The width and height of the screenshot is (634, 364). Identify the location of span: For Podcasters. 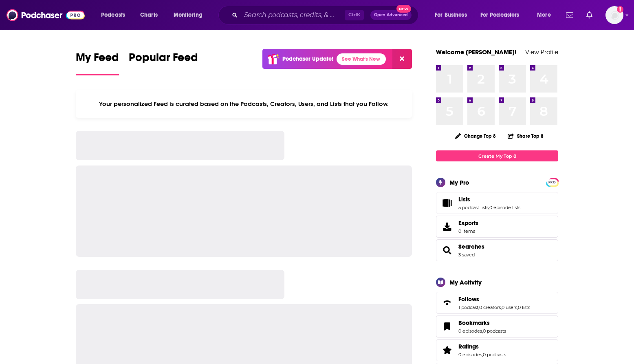
(500, 15).